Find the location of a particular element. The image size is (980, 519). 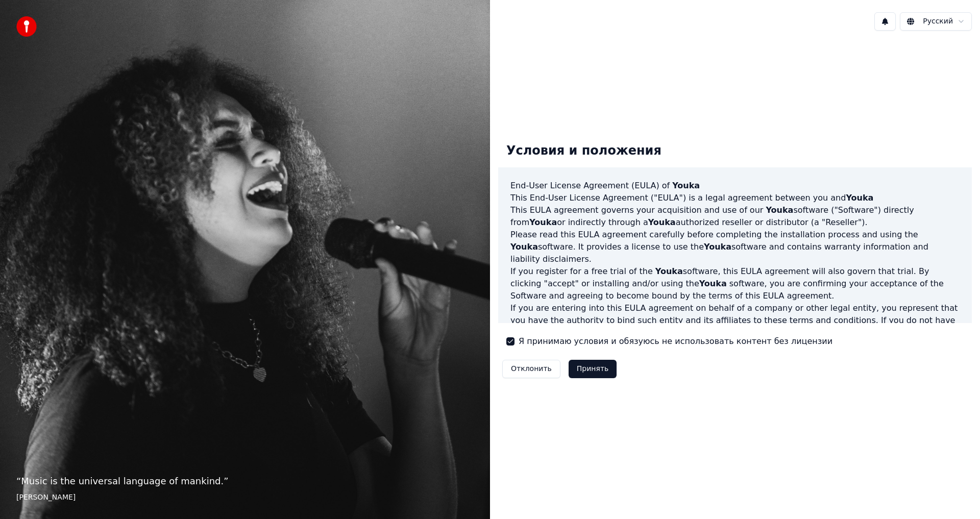

div: Условия и положения is located at coordinates (584, 151).